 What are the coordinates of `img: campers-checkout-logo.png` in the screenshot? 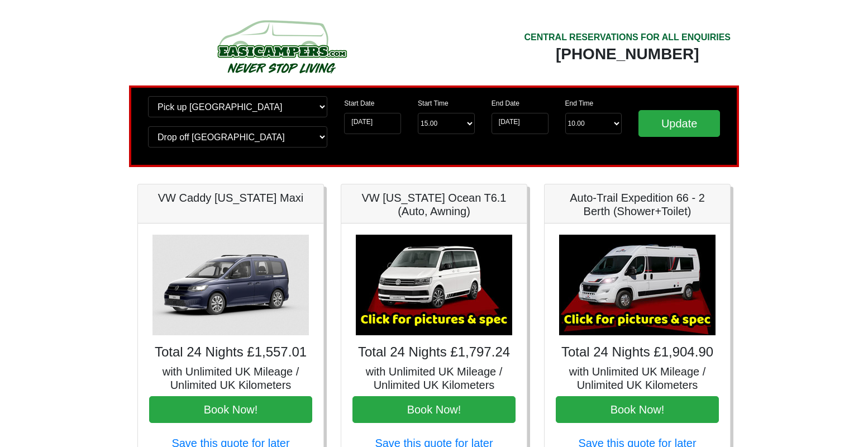 It's located at (282, 46).